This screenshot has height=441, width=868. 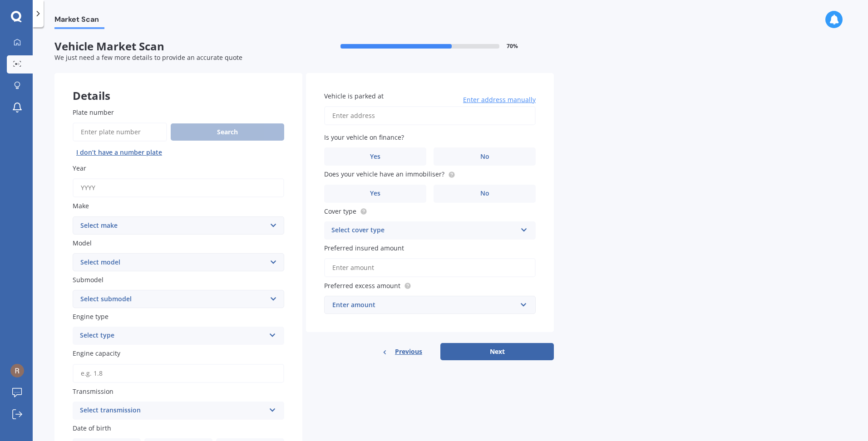 What do you see at coordinates (96, 353) in the screenshot?
I see `span: Engine capacity` at bounding box center [96, 353].